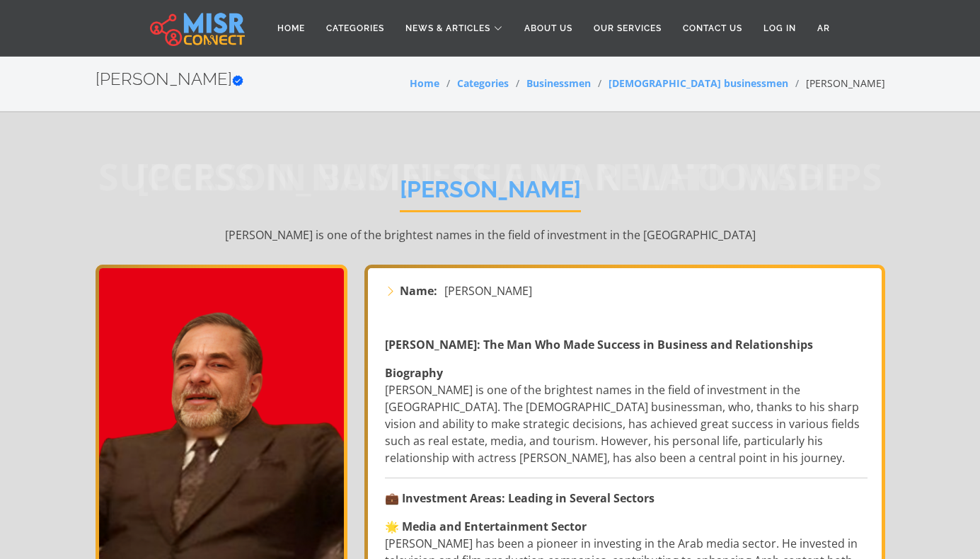  I want to click on strong: 🌟 Media and Entertainment Sector, so click(485, 526).